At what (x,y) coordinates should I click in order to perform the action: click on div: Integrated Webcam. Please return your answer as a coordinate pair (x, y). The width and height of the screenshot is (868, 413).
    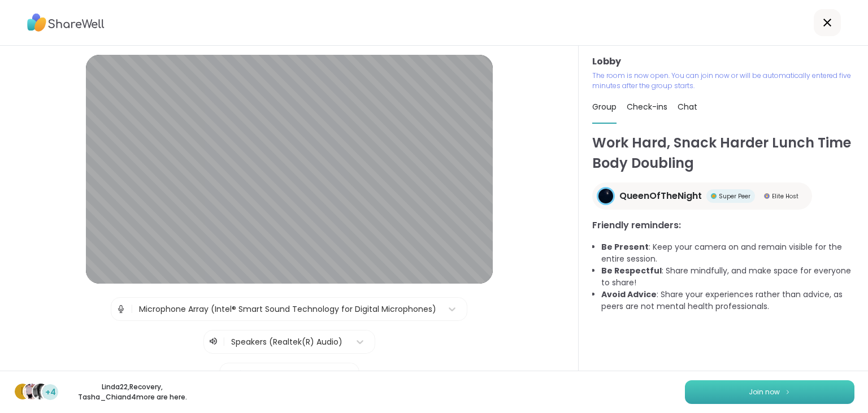
    Looking at the image, I should click on (288, 375).